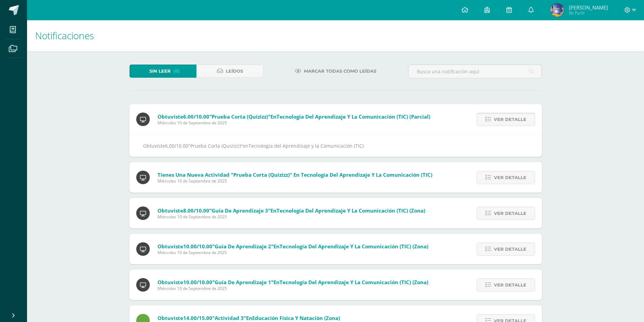 The width and height of the screenshot is (644, 322). Describe the element at coordinates (177, 71) in the screenshot. I see `span: (6)` at that location.